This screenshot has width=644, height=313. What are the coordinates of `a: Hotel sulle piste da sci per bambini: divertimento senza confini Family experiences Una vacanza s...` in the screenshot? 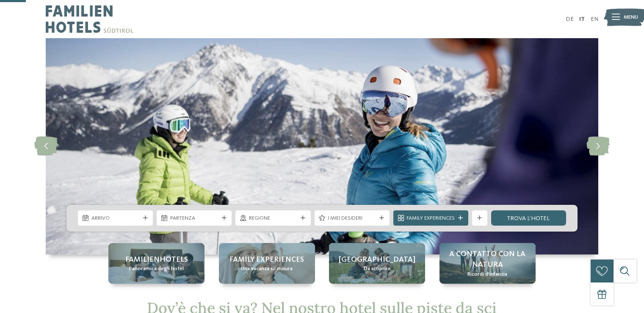 It's located at (267, 263).